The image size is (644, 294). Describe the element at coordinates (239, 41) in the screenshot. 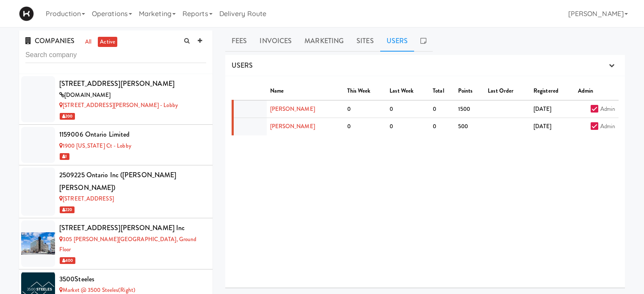

I see `a: Fees` at that location.